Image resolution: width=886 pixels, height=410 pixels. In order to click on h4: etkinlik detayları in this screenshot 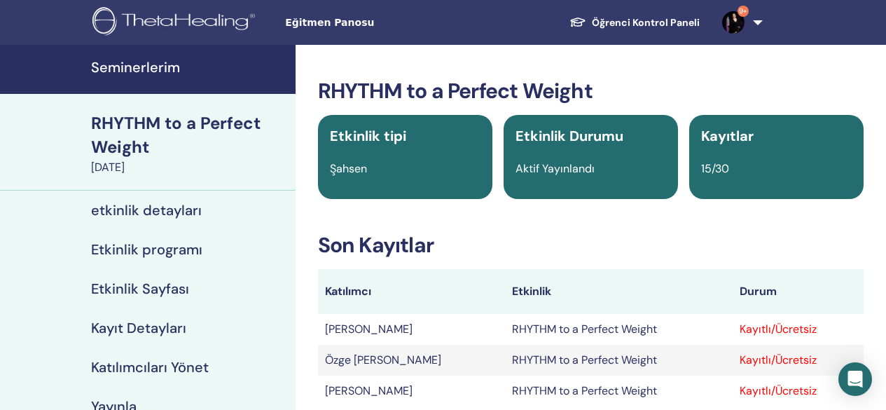, I will do `click(146, 210)`.